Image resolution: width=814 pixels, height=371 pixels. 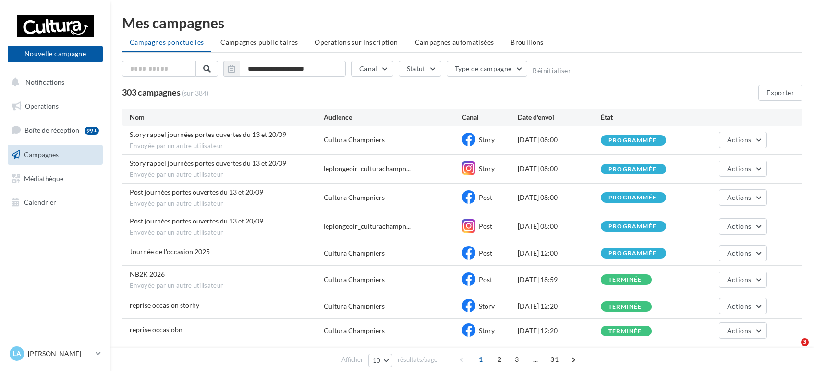 I want to click on span: résultats/page, so click(x=417, y=359).